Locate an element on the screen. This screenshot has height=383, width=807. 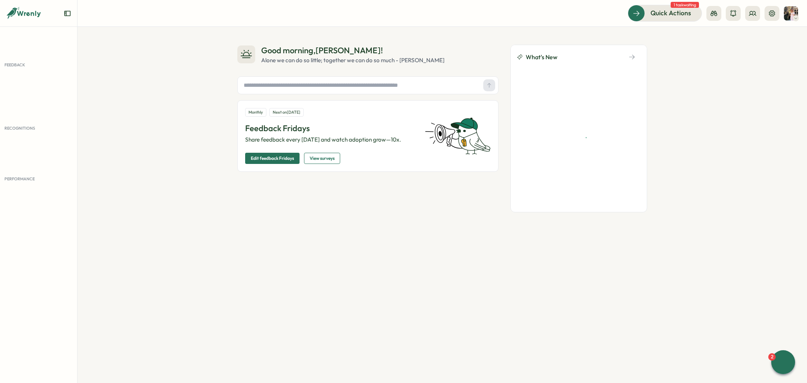
button: Hannah Saunders is located at coordinates (791, 13).